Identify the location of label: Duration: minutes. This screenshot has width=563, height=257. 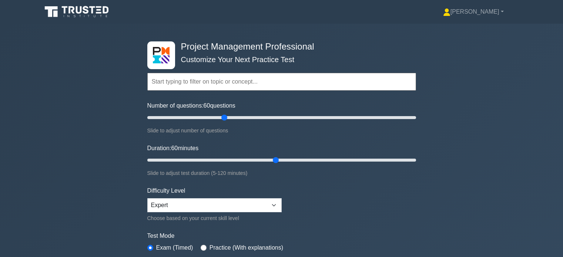
(173, 149).